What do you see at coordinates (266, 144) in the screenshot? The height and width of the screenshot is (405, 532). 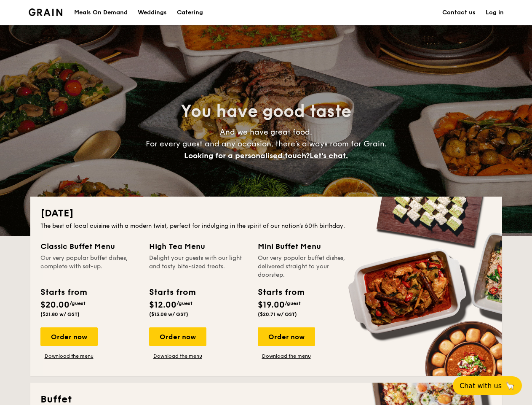 I see `span: And we have great food. For every guest and any occasion, there’s always room for Grain.` at bounding box center [266, 144].